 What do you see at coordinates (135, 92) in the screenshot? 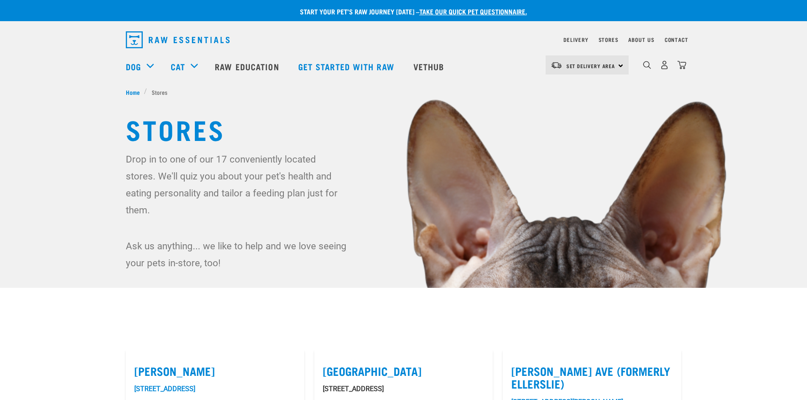
I see `a: Home` at bounding box center [135, 92].